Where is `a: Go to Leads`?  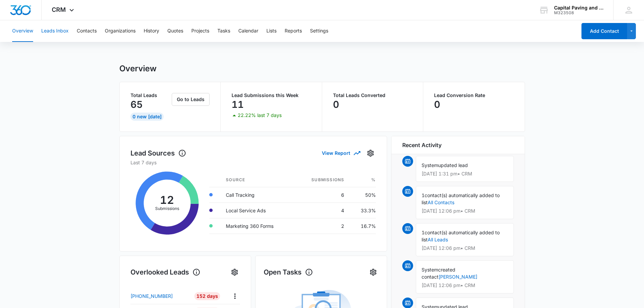 a: Go to Leads is located at coordinates (191, 99).